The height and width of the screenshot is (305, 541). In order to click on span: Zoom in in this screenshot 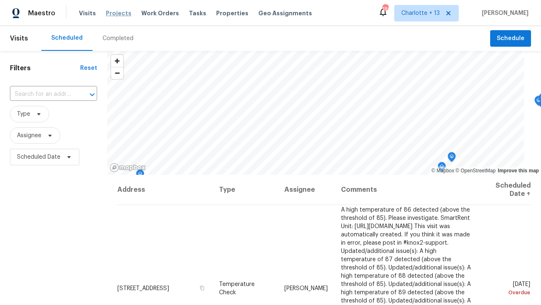, I will do `click(117, 61)`.